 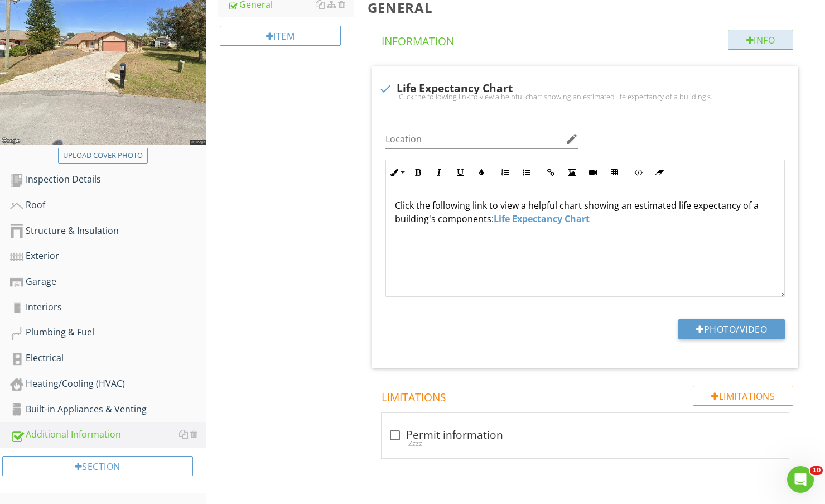 What do you see at coordinates (542, 219) in the screenshot?
I see `a: Life Expectancy Chart` at bounding box center [542, 219].